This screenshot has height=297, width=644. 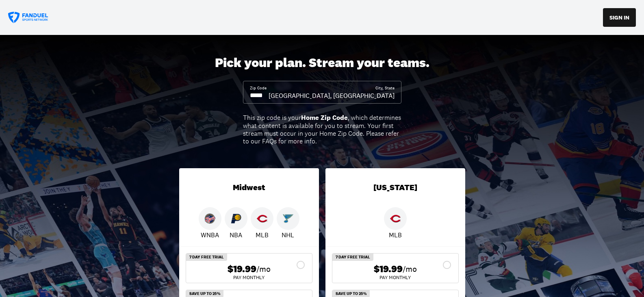 What do you see at coordinates (619, 18) in the screenshot?
I see `button: SIGN IN` at bounding box center [619, 18].